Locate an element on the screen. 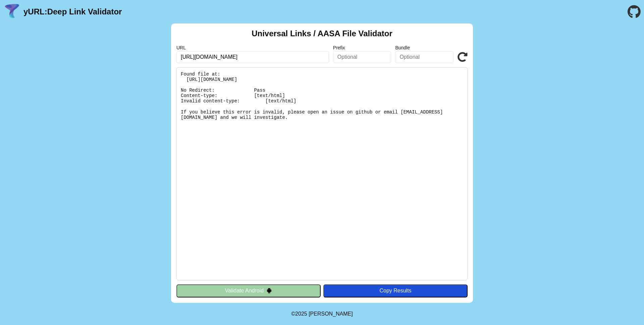  img: droidIcon.svg is located at coordinates (269, 290).